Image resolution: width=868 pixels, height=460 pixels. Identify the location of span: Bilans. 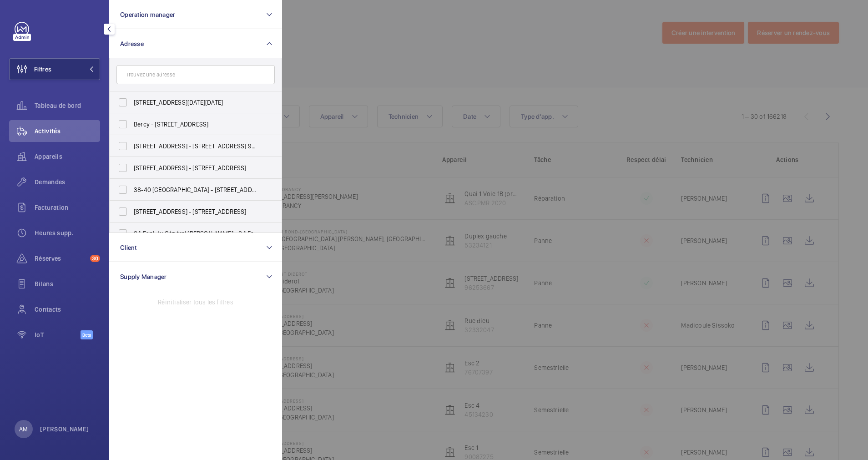
(68, 284).